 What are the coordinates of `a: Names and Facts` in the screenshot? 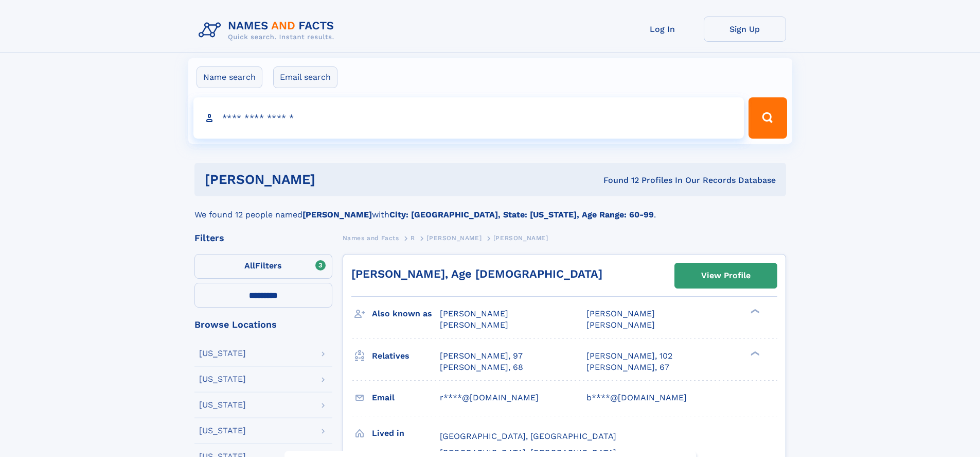 It's located at (371, 237).